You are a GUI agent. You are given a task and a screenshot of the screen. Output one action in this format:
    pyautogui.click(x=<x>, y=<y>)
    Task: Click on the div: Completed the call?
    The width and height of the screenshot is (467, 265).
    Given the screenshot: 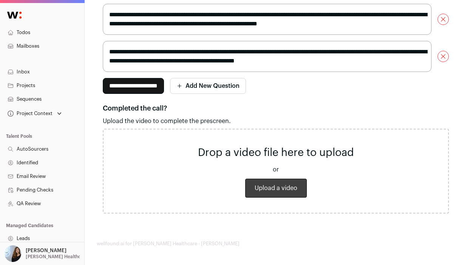 What is the action you would take?
    pyautogui.click(x=276, y=108)
    